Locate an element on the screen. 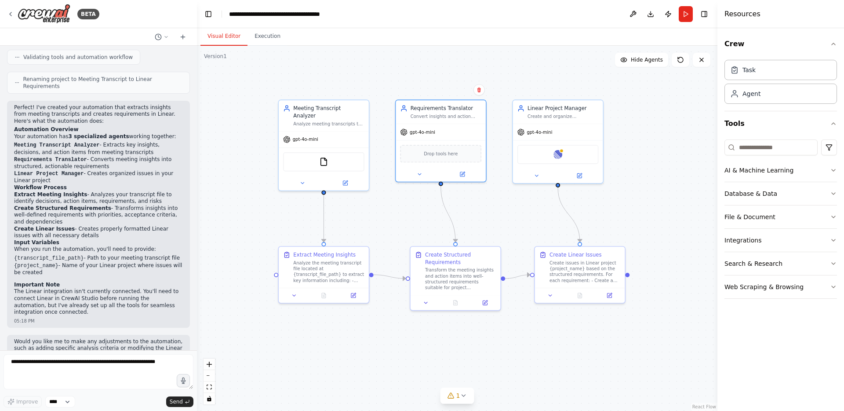  div: Crew is located at coordinates (781, 84).